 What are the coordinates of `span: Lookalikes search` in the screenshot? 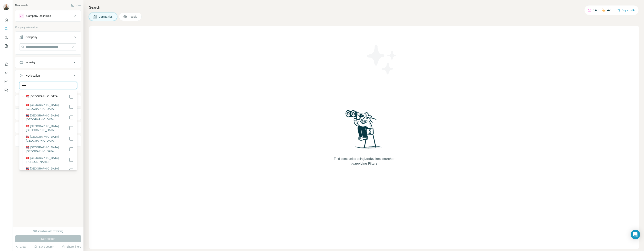 It's located at (378, 158).